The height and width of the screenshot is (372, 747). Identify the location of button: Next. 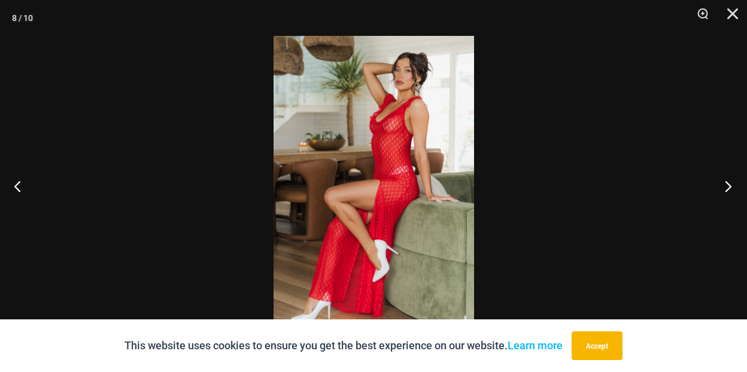
(724, 186).